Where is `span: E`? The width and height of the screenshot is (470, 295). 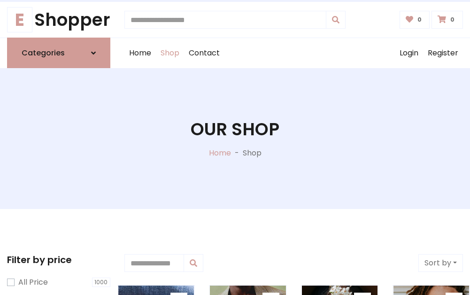
span: E is located at coordinates (20, 20).